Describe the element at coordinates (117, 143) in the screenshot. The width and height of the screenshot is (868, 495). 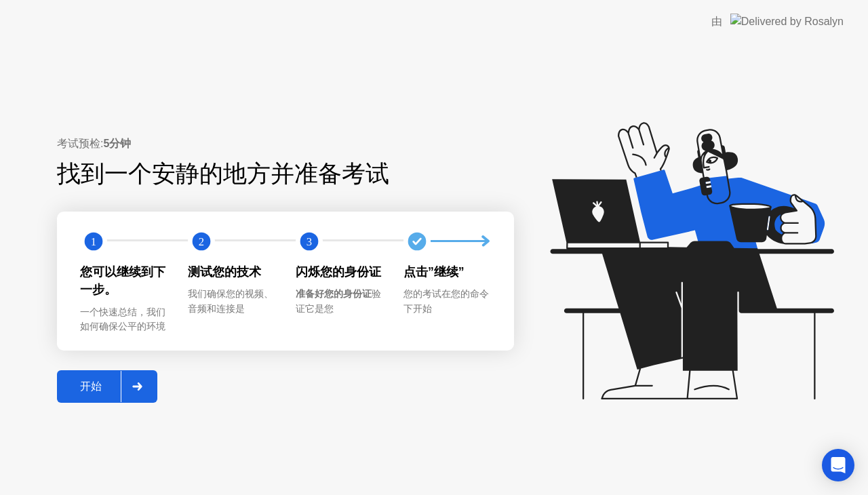
I see `b: 5分钟` at that location.